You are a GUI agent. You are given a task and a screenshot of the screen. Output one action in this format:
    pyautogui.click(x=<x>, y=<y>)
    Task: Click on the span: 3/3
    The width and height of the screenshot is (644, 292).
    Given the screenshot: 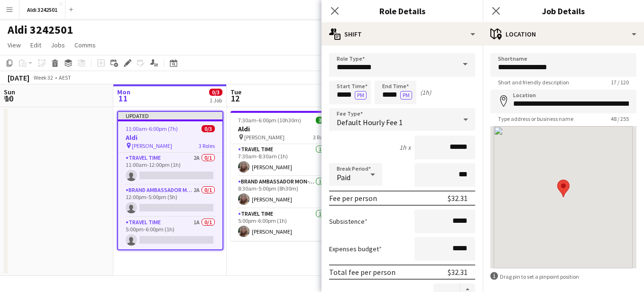 What is the action you would take?
    pyautogui.click(x=323, y=120)
    